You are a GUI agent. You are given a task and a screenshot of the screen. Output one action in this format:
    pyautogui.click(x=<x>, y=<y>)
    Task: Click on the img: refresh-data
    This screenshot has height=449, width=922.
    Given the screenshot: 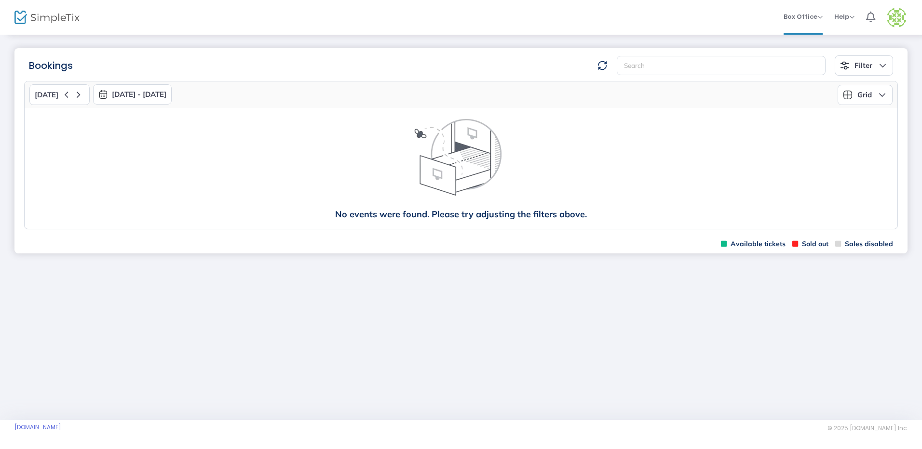 What is the action you would take?
    pyautogui.click(x=602, y=66)
    